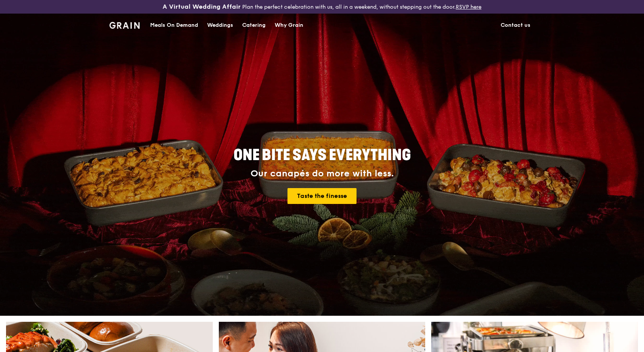 This screenshot has height=352, width=644. Describe the element at coordinates (289, 25) in the screenshot. I see `div: Why Grain` at that location.